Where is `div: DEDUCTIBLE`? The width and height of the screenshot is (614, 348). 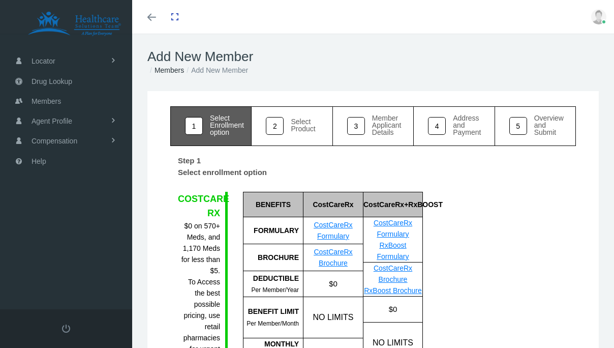 div: DEDUCTIBLE is located at coordinates (271, 278).